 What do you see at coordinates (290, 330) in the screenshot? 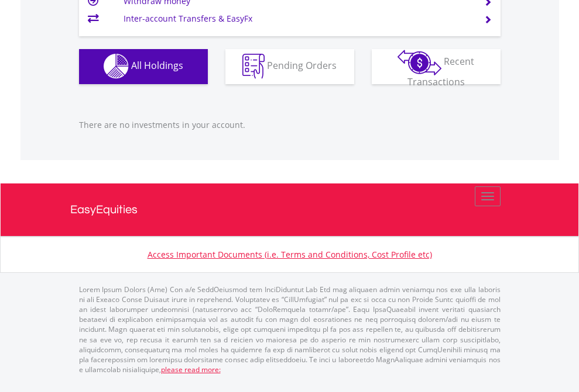
I see `p: Lorem Ipsum Dolors (Ame) Con a/e SeddOeiusmod tem InciDiduntut Lab Etd mag aliquaen admin veniamq...` at bounding box center [290, 330].